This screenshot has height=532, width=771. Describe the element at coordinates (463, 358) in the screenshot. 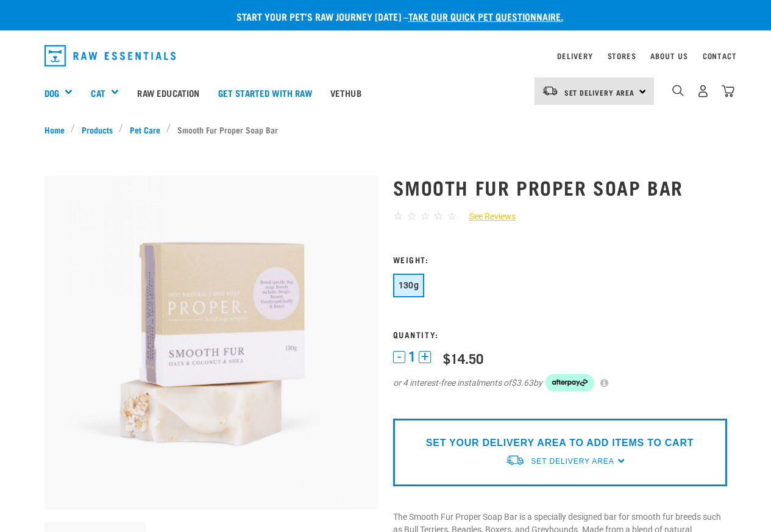

I see `div: $14.50` at that location.